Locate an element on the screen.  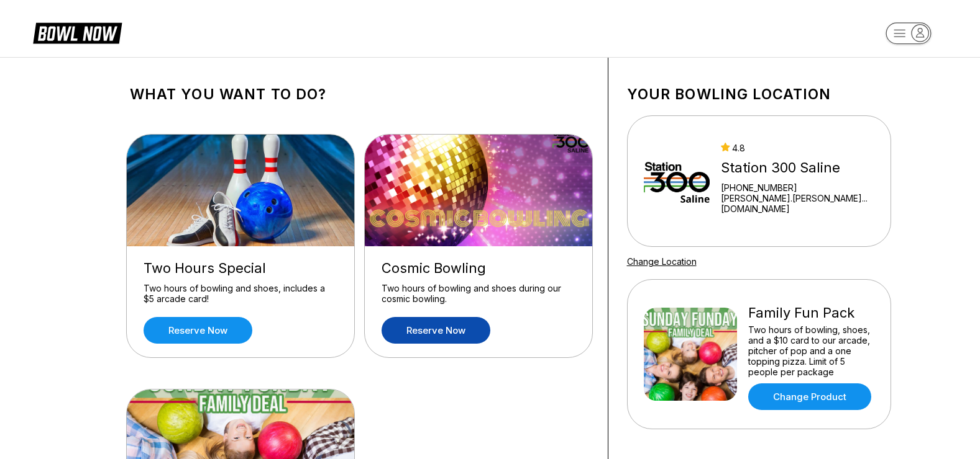
a: Change Location is located at coordinates (662, 261).